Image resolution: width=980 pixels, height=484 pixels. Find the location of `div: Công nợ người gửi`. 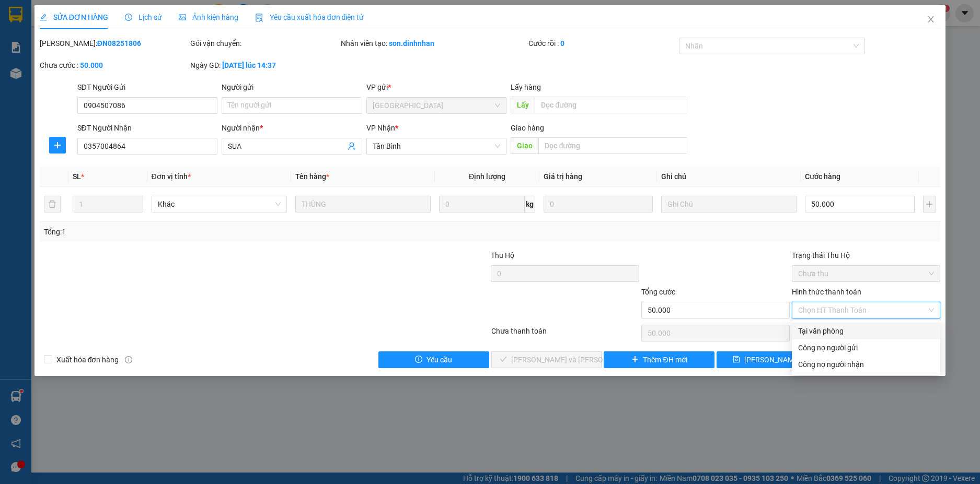

div: Công nợ người gửi is located at coordinates (866, 347).